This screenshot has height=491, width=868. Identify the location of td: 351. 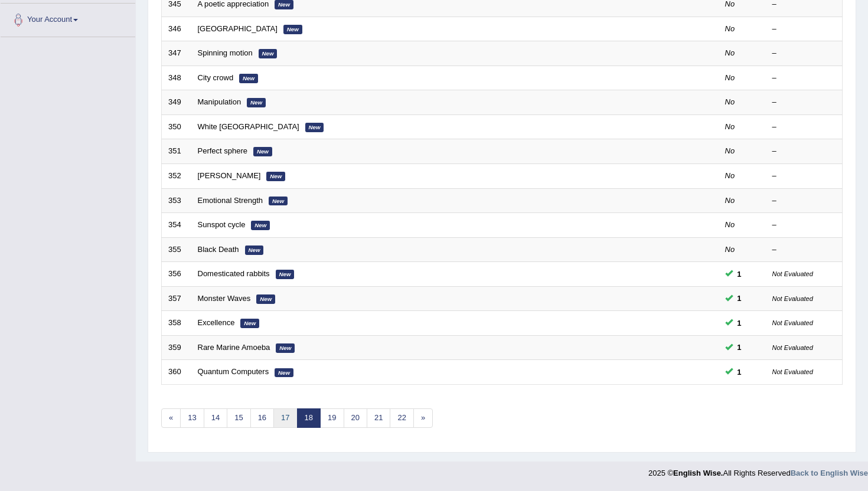
(176, 151).